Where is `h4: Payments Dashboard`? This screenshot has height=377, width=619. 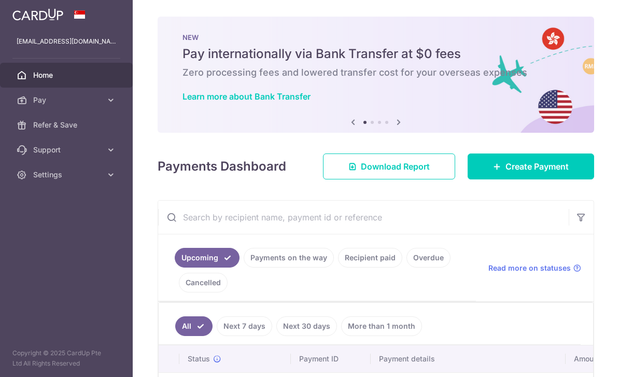 h4: Payments Dashboard is located at coordinates (222, 166).